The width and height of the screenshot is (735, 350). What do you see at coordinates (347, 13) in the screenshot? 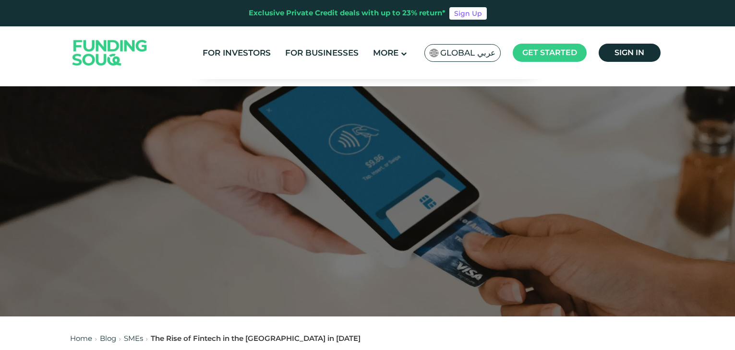
I see `div: Exclusive Private Credit deals with up to 23% return*` at bounding box center [347, 13].